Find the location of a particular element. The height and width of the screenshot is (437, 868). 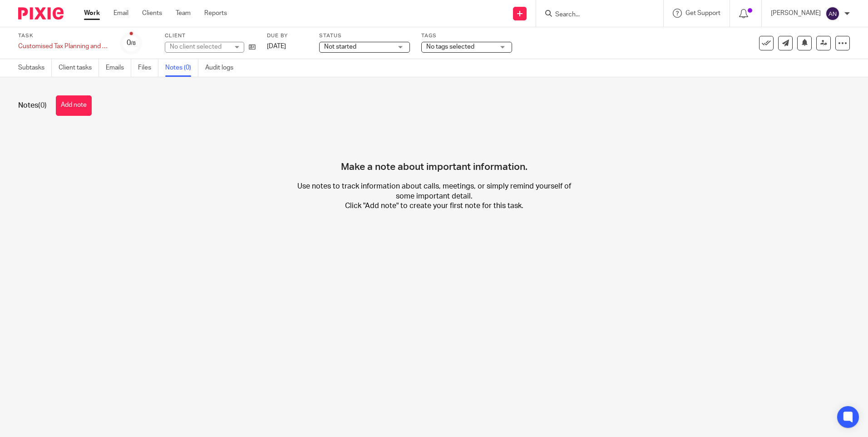

span: (0) is located at coordinates (42, 105).